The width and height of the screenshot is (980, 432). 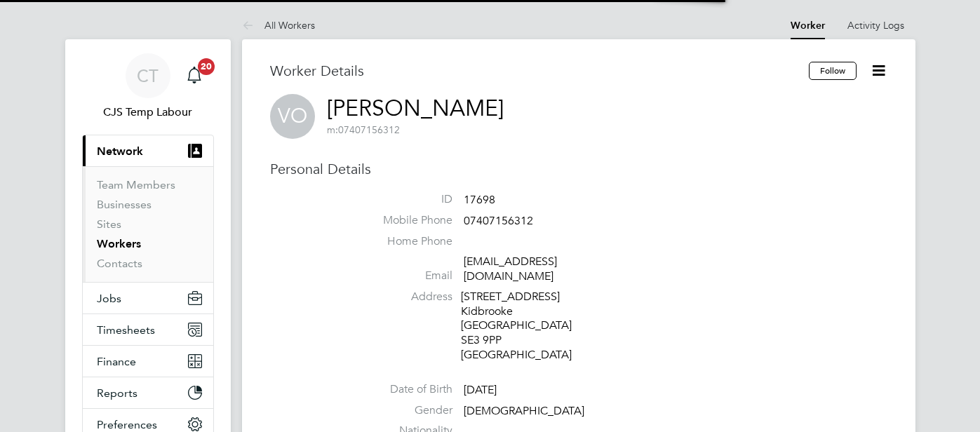 What do you see at coordinates (832, 71) in the screenshot?
I see `button: Follow` at bounding box center [832, 71].